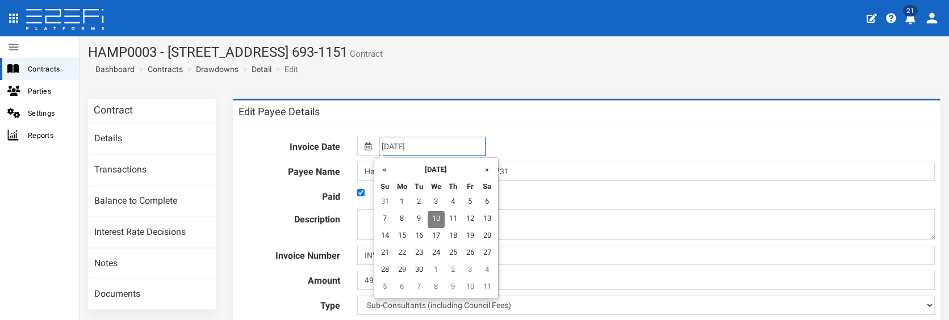  What do you see at coordinates (453, 237) in the screenshot?
I see `td: 18` at bounding box center [453, 237].